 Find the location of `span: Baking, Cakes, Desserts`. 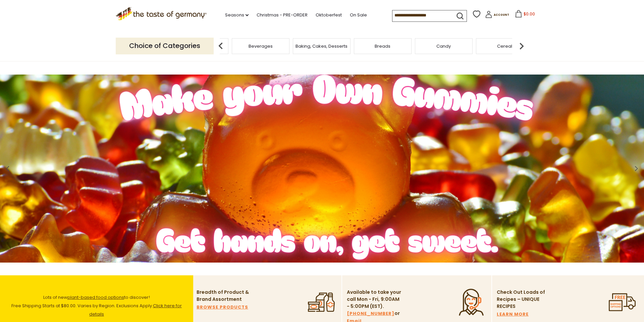

span: Baking, Cakes, Desserts is located at coordinates (321, 46).